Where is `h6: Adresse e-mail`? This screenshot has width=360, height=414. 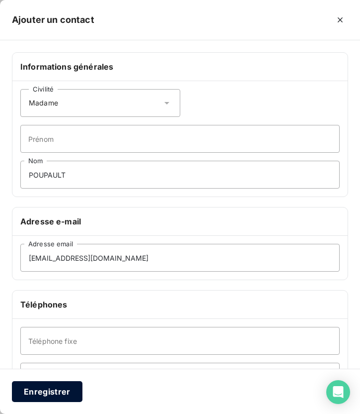 h6: Adresse e-mail is located at coordinates (180, 221).